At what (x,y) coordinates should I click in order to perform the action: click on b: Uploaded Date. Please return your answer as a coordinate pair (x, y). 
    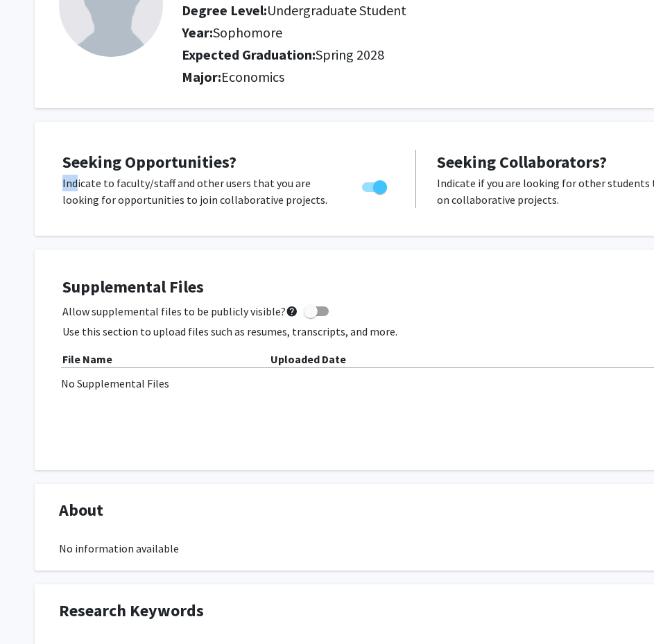
    Looking at the image, I should click on (308, 359).